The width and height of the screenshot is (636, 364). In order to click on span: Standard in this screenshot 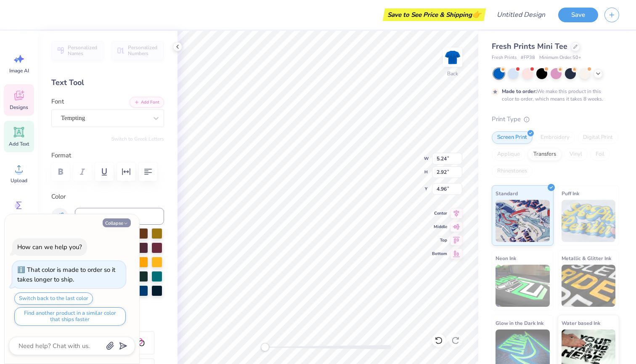, I will do `click(507, 193)`.